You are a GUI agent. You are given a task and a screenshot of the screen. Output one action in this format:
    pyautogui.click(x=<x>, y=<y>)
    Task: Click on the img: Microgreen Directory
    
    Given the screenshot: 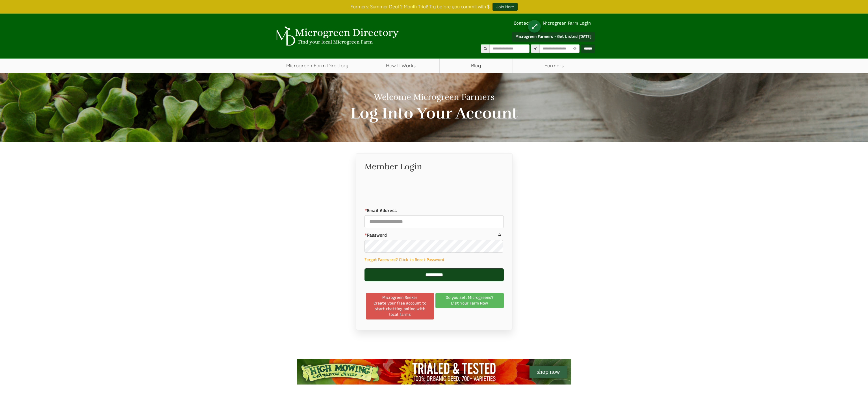 What is the action you would take?
    pyautogui.click(x=337, y=36)
    